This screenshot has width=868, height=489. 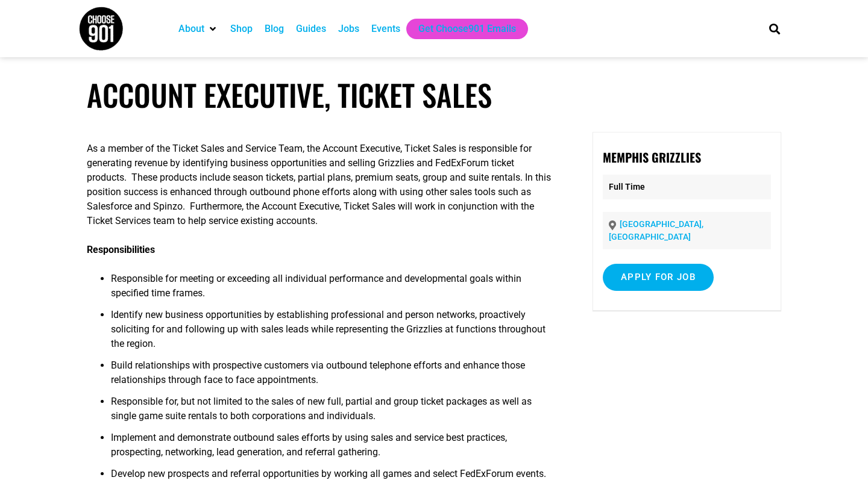 I want to click on p: As a member of the Ticket Sales and Service Team, the Account Executive, Ticket Sales is responsi..., so click(x=322, y=185).